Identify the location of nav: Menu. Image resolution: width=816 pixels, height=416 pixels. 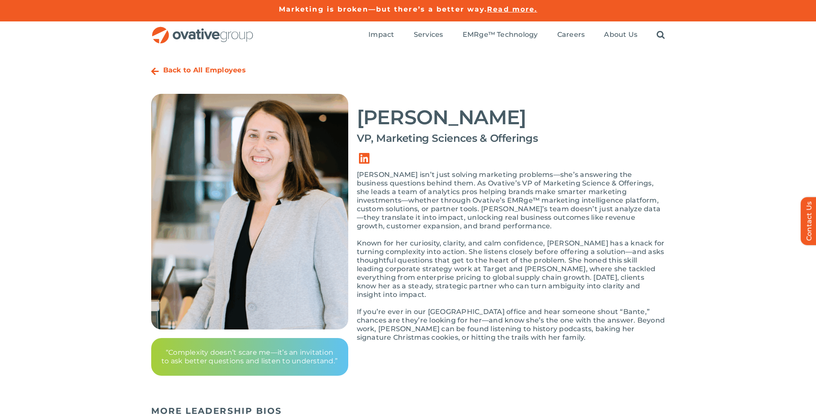
(516, 35).